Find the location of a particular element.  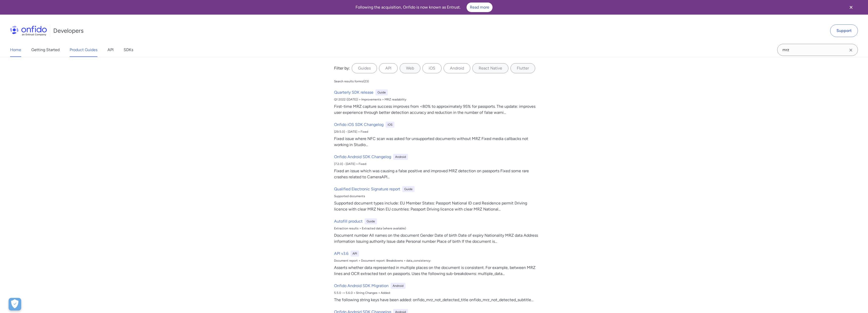

a: Qualified Electronic Signature reportGuideSupported documentsSupported document types include: EU... is located at coordinates (436, 199).